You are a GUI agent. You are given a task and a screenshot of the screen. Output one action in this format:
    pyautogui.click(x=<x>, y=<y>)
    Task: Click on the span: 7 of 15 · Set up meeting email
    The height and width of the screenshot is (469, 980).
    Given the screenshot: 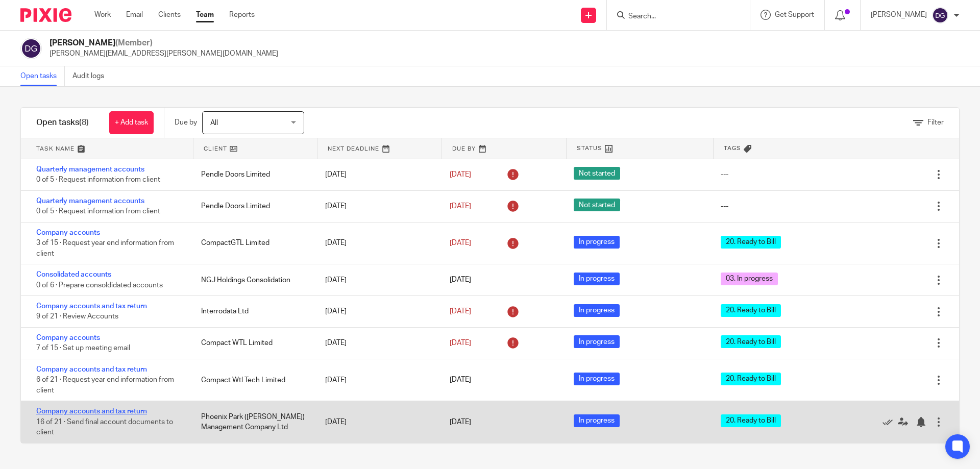 What is the action you would take?
    pyautogui.click(x=83, y=348)
    